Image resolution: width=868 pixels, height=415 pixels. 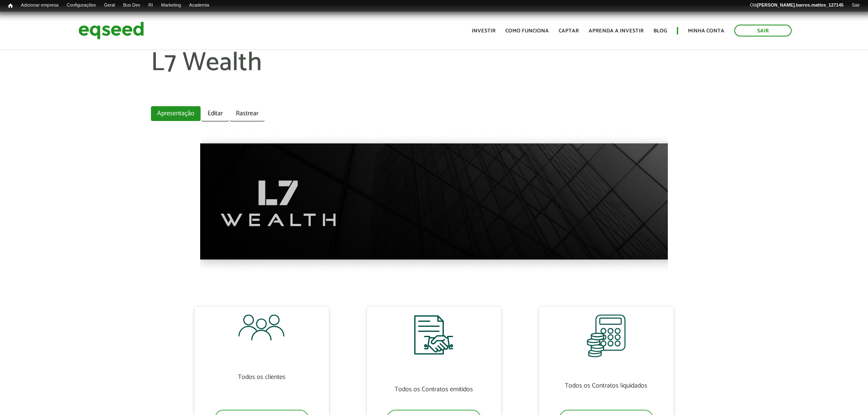 I want to click on p: Todos os clientes, so click(x=262, y=377).